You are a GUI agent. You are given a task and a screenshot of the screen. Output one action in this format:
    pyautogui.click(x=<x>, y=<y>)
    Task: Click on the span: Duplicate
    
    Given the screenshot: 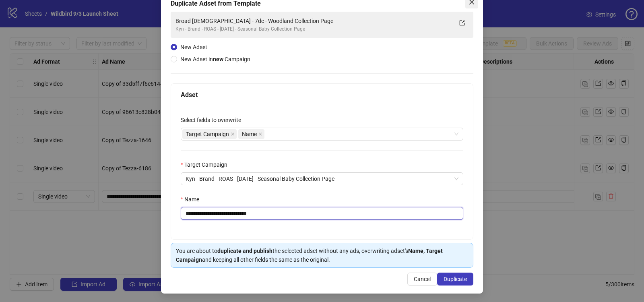 What is the action you would take?
    pyautogui.click(x=455, y=279)
    